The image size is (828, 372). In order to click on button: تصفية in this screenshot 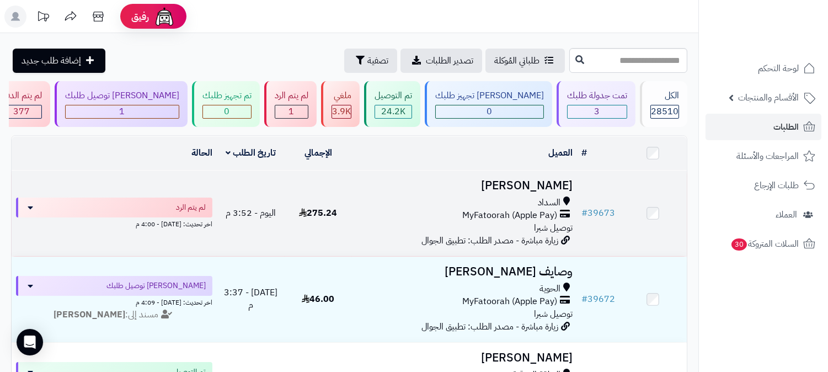, I will do `click(371, 61)`.